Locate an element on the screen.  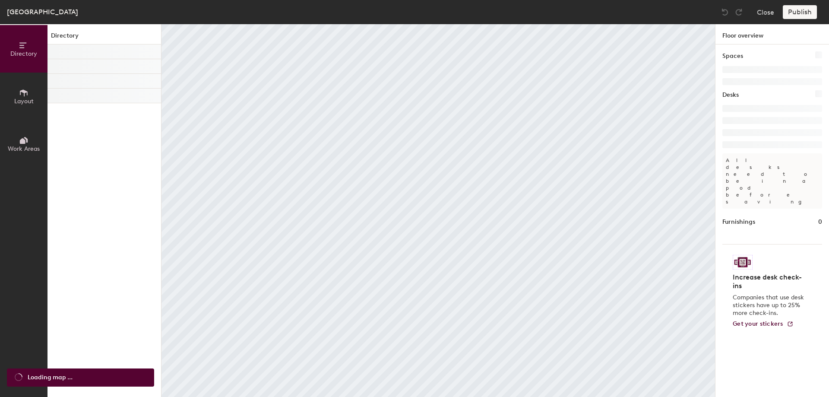
h1: Floor overview is located at coordinates (772, 34).